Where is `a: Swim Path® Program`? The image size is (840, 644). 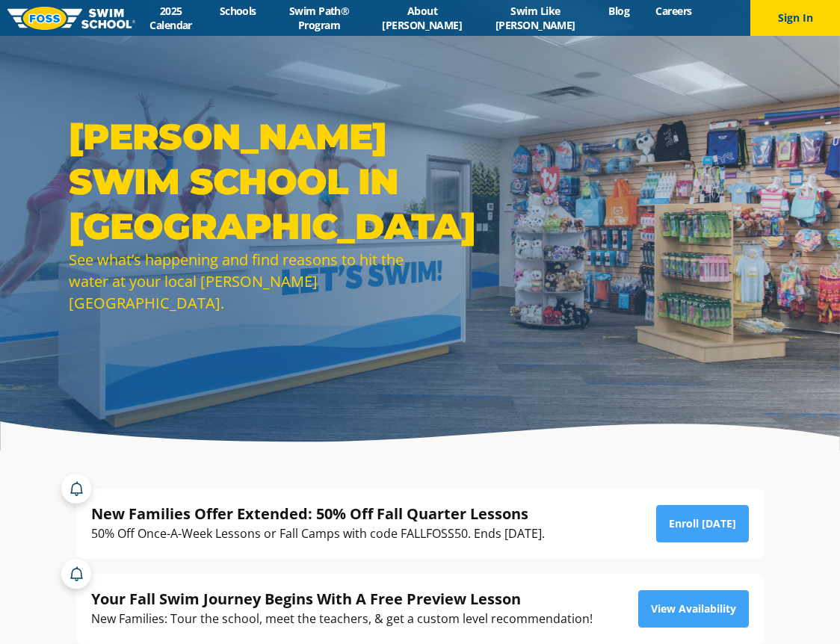
a: Swim Path® Program is located at coordinates (318, 18).